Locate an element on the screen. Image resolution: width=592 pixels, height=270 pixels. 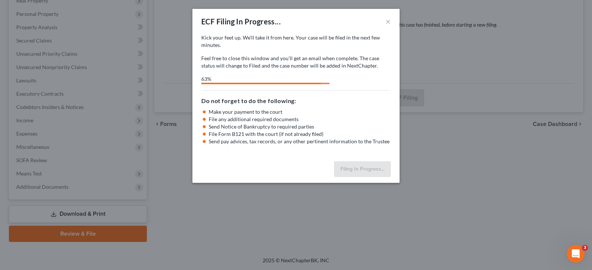
li: Send Notice of Bankruptcy to required parties is located at coordinates (300, 127).